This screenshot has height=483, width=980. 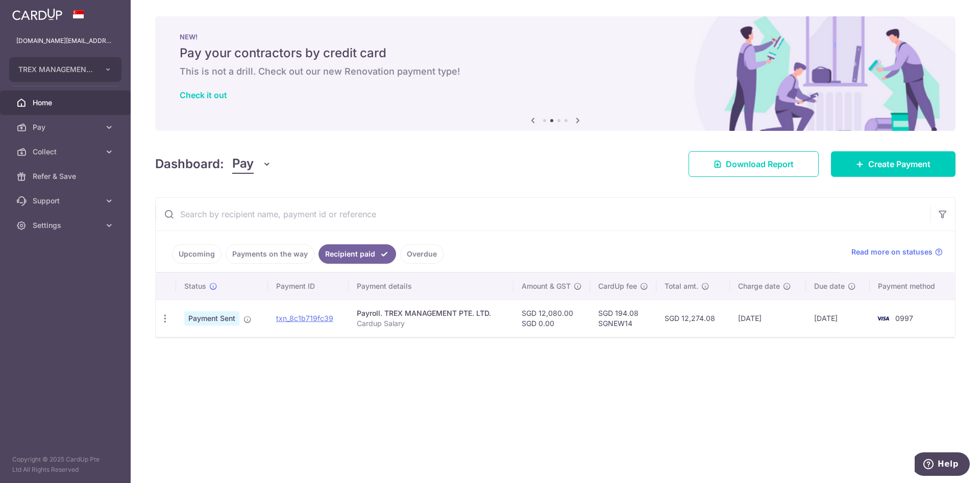 I want to click on a: Upcoming, so click(x=196, y=254).